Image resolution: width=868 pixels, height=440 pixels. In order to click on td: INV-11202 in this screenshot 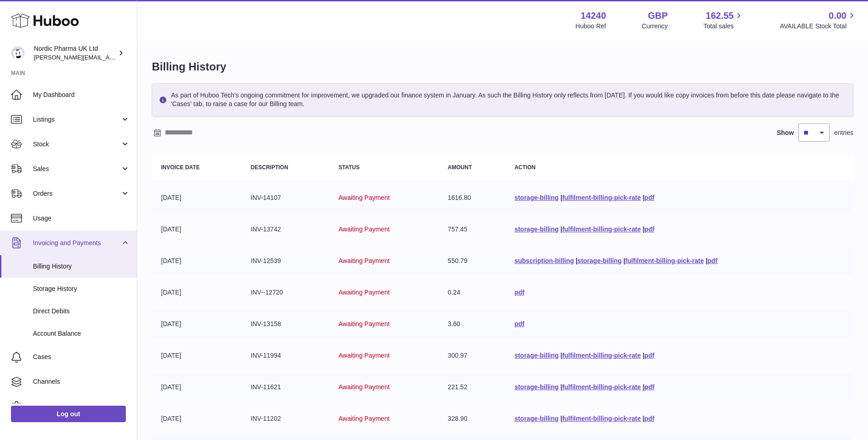, I will do `click(285, 419)`.